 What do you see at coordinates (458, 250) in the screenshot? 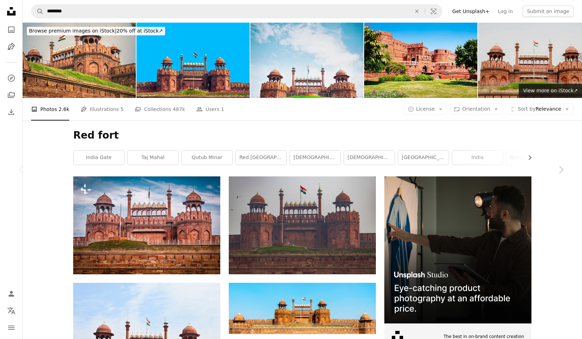
I see `img: file-1715714098234-25b8b4e9d8faimage` at bounding box center [458, 250].